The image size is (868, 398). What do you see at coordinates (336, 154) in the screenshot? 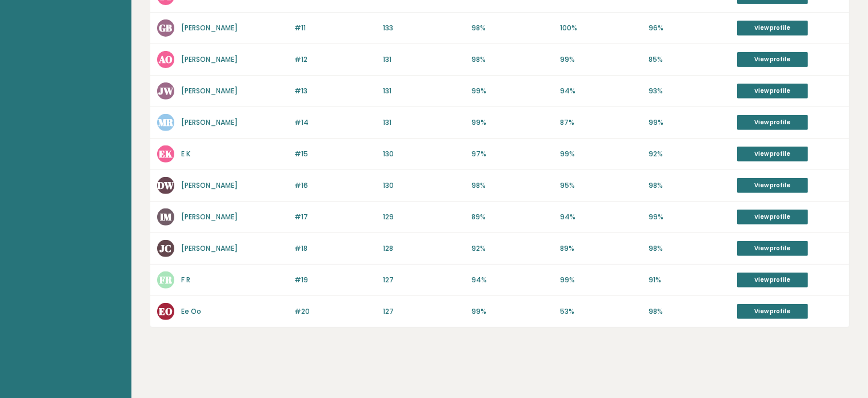
I see `p: #15` at bounding box center [336, 154].